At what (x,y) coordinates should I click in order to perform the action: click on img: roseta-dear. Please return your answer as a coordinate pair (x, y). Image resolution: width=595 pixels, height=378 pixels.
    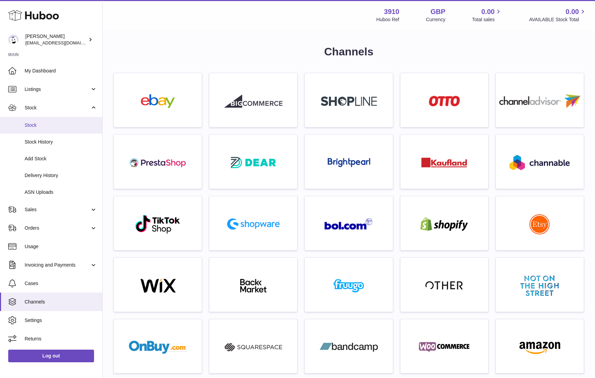
    Looking at the image, I should click on (254, 163).